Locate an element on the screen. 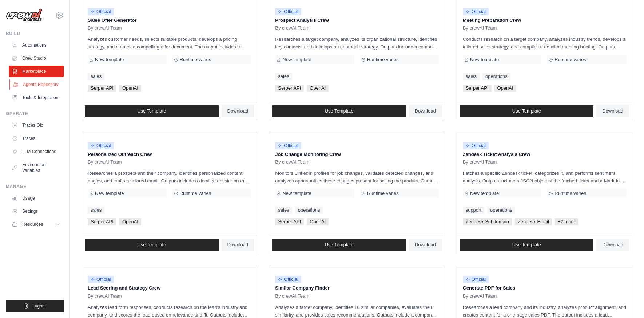 The height and width of the screenshot is (318, 644). p: Conducts research on a target company, analyzes industry trends, develops a tailored sales strate... is located at coordinates (544, 43).